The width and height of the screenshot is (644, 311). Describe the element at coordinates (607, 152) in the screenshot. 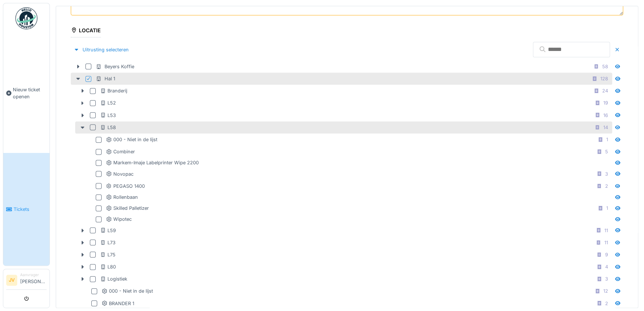

I see `div: 5` at that location.